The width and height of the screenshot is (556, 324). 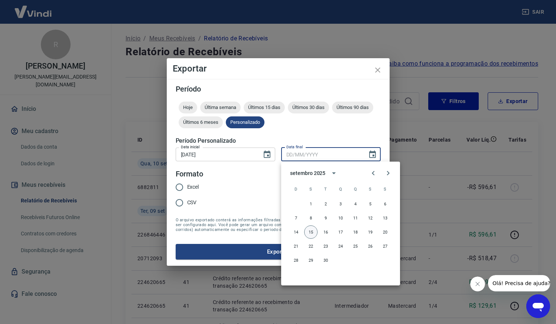 I want to click on button: 6, so click(x=385, y=204).